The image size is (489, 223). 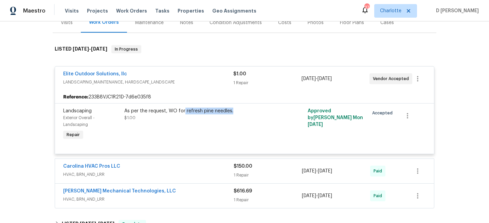 I want to click on div: Visits, so click(x=67, y=23).